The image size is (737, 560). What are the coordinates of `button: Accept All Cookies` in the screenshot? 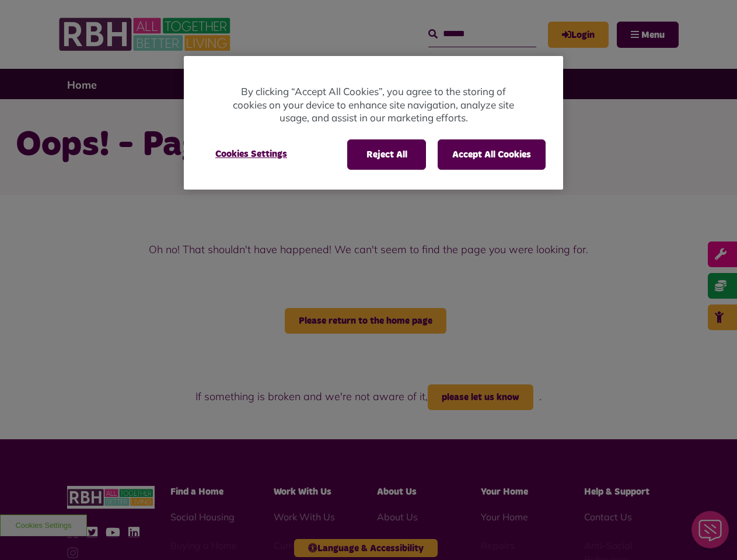 It's located at (492, 155).